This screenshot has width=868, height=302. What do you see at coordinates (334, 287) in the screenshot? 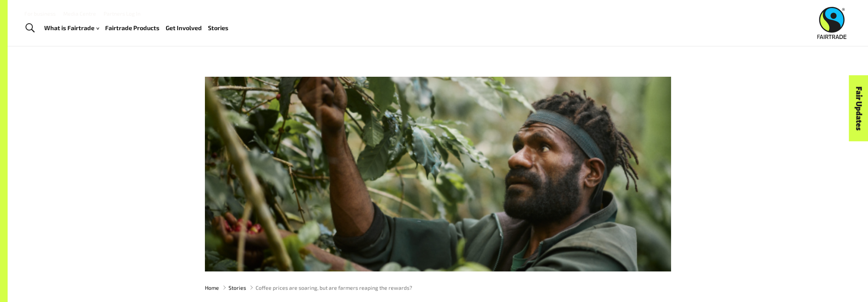
I see `span: Coffee prices are soaring, but are farmers reaping the rewards?` at bounding box center [334, 287].